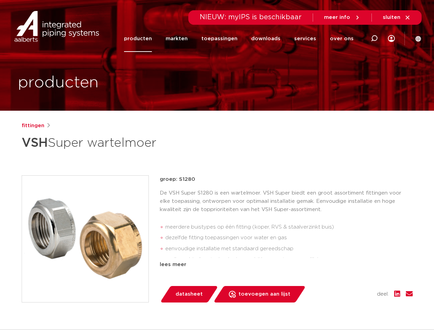 The image size is (434, 330). Describe the element at coordinates (189, 294) in the screenshot. I see `a: datasheet` at that location.